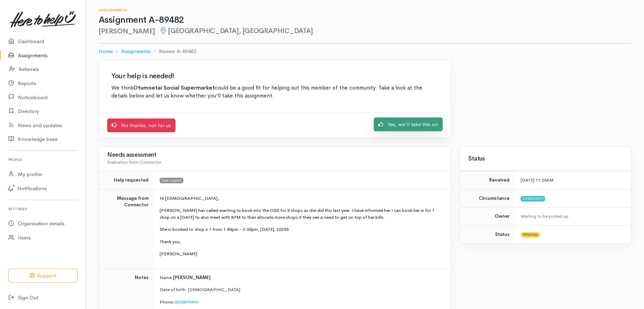 Image resolution: width=644 pixels, height=309 pixels. What do you see at coordinates (134, 162) in the screenshot?
I see `span: Evaluation from Connector` at bounding box center [134, 162].